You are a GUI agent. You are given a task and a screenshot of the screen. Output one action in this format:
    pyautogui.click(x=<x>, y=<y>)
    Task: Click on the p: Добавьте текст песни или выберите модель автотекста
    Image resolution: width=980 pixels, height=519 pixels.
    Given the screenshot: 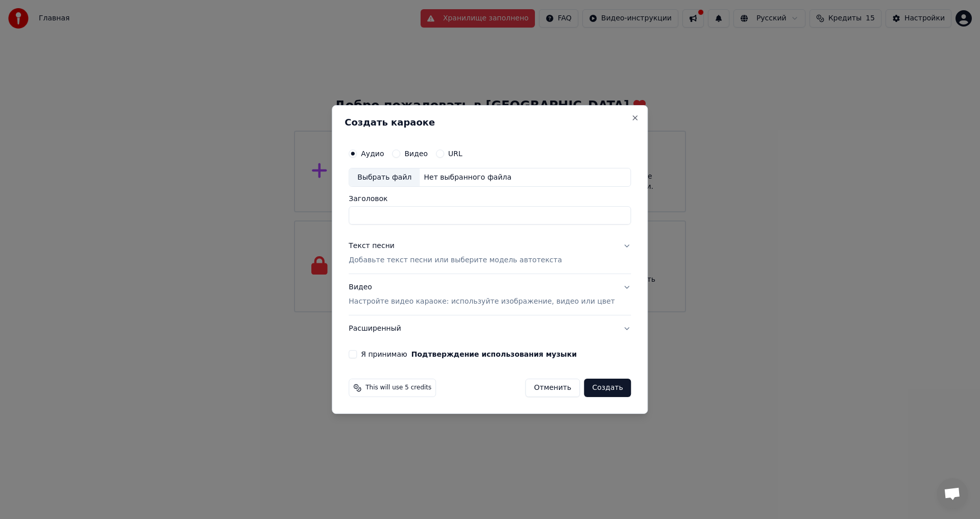 What is the action you would take?
    pyautogui.click(x=456, y=261)
    